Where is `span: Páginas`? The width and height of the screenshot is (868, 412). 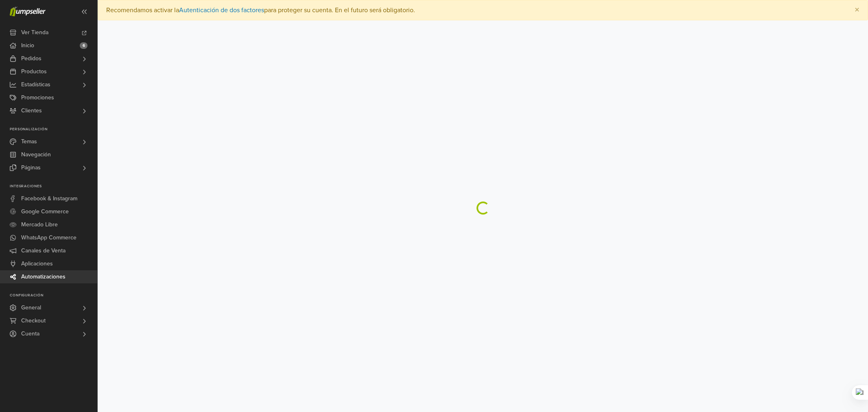
span: Páginas is located at coordinates (31, 167).